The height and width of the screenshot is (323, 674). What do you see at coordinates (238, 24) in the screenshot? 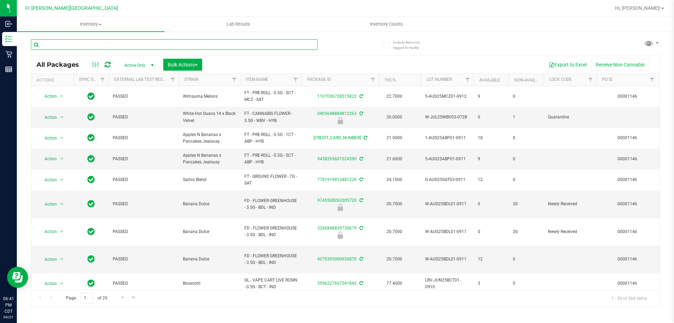
I see `a: Lab Results` at bounding box center [238, 24].